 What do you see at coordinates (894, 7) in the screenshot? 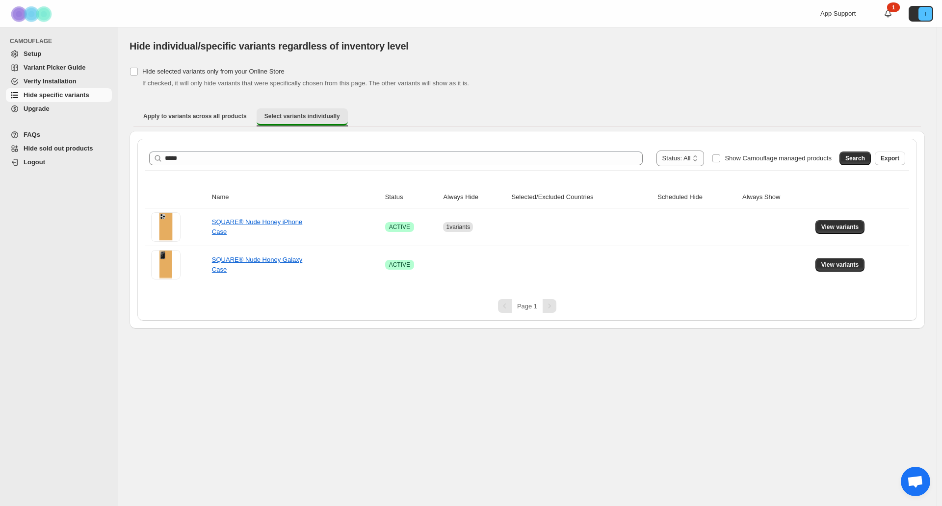
I see `div: 1` at bounding box center [894, 7].